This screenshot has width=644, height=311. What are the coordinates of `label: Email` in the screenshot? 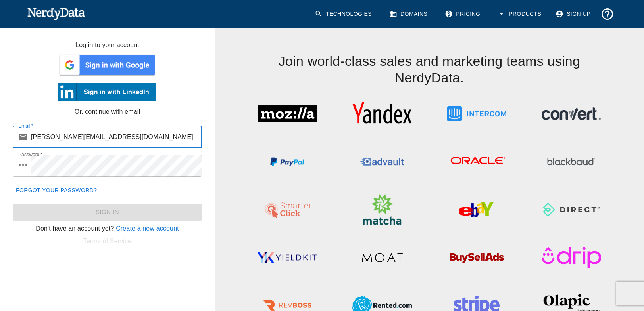 It's located at (26, 126).